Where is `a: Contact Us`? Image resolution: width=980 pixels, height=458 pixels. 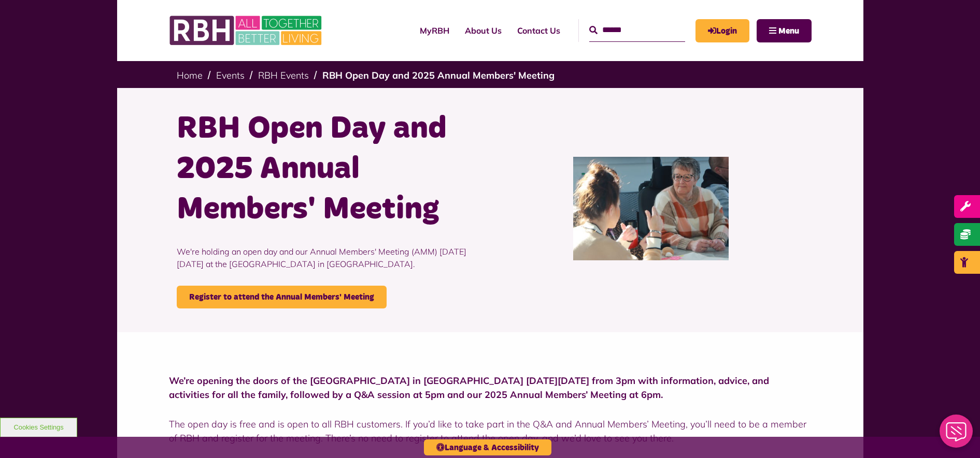
a: Contact Us is located at coordinates (538, 31).